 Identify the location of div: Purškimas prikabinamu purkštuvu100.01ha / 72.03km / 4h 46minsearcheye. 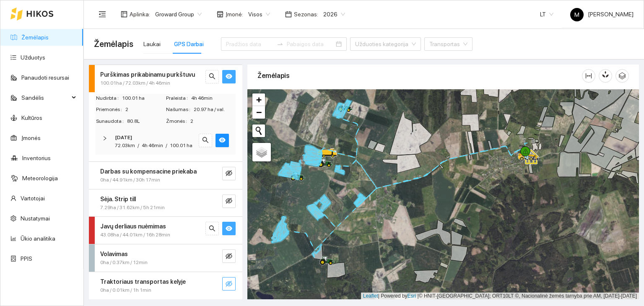
(165, 78).